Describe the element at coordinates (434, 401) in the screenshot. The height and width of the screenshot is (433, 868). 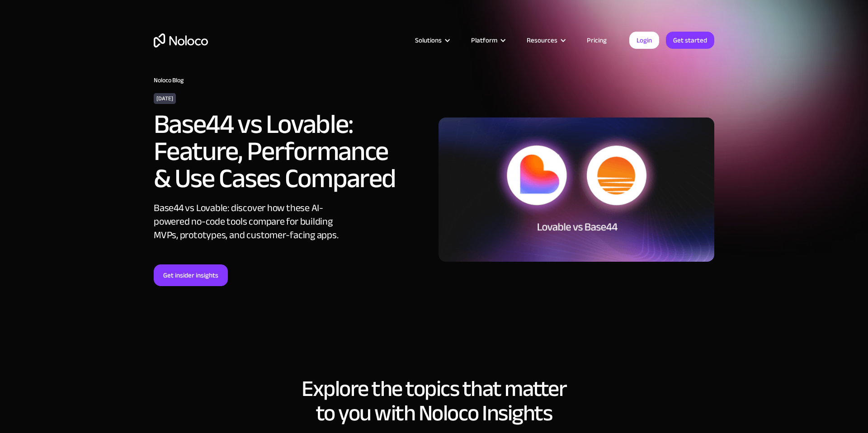
I see `h2: Explore the topics that matter to you with Noloco Insights` at that location.